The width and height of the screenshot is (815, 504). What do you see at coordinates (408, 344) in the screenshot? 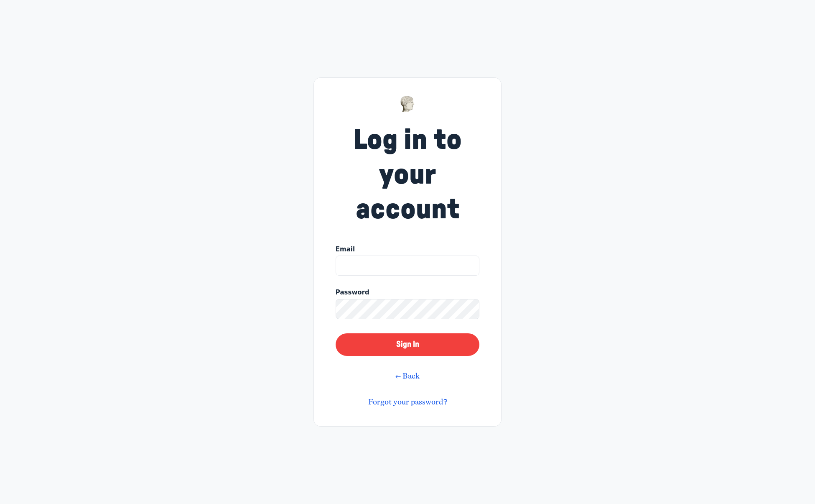
I see `button: Sign In` at bounding box center [408, 344].